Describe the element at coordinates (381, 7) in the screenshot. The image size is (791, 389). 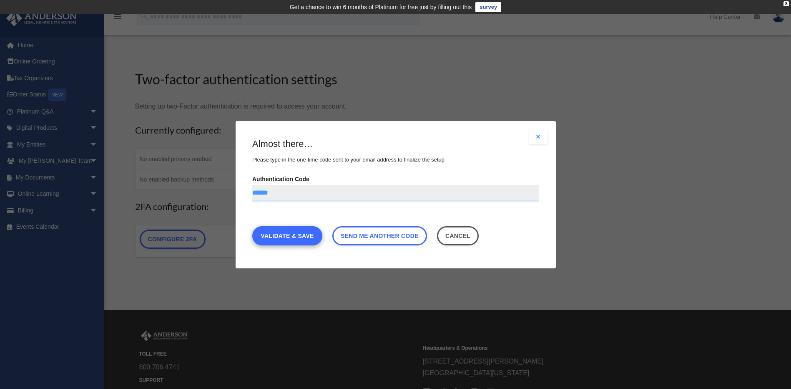
I see `div: Get a chance to win 6 months of Platinum for free just by filling out this` at that location.